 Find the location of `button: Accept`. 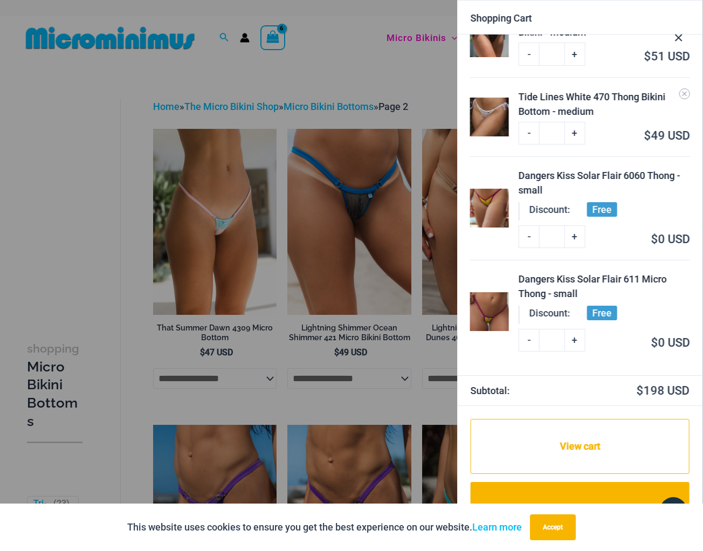

button: Accept is located at coordinates (552, 527).